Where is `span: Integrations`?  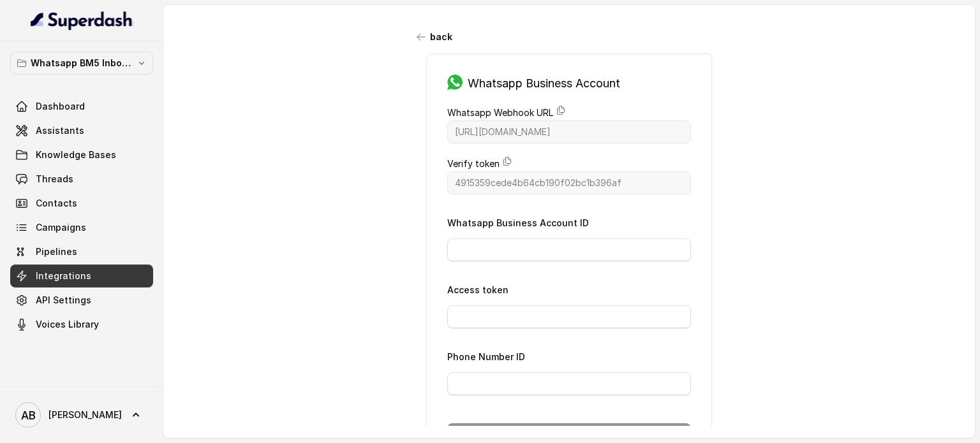
span: Integrations is located at coordinates (63, 276).